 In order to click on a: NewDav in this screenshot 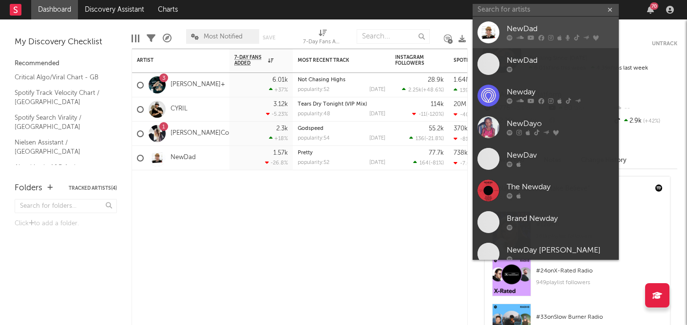, I will do `click(546, 159)`.